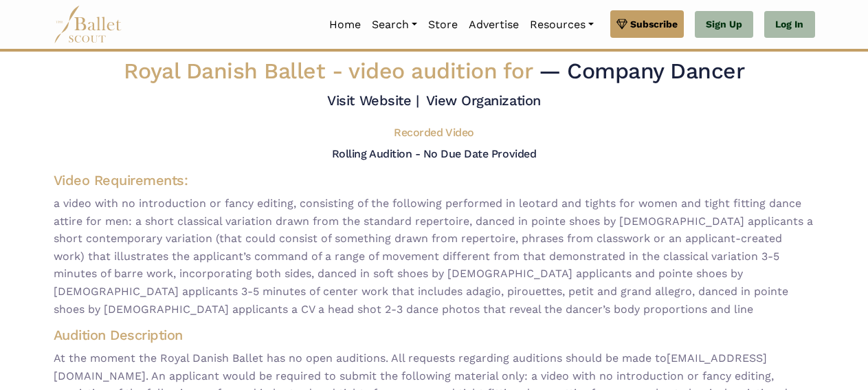  I want to click on h4: Audition Description, so click(435, 335).